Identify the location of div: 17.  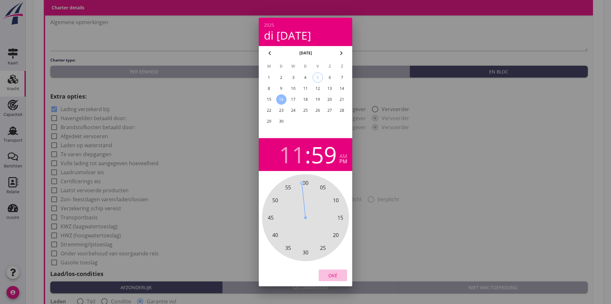
(293, 100).